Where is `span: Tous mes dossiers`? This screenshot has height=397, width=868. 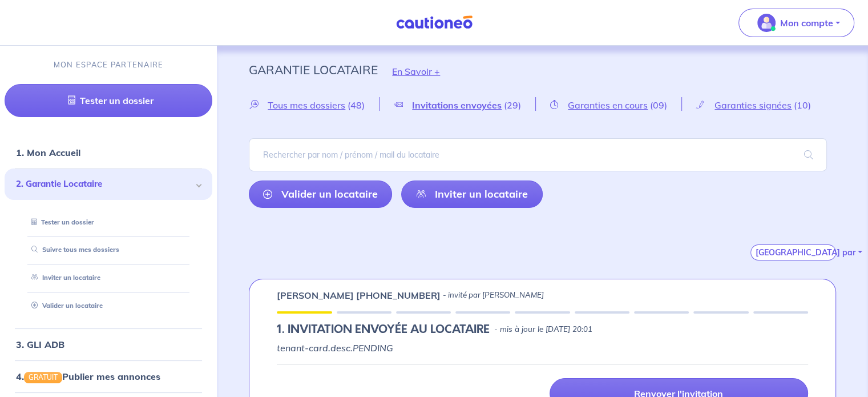 span: Tous mes dossiers is located at coordinates (307, 105).